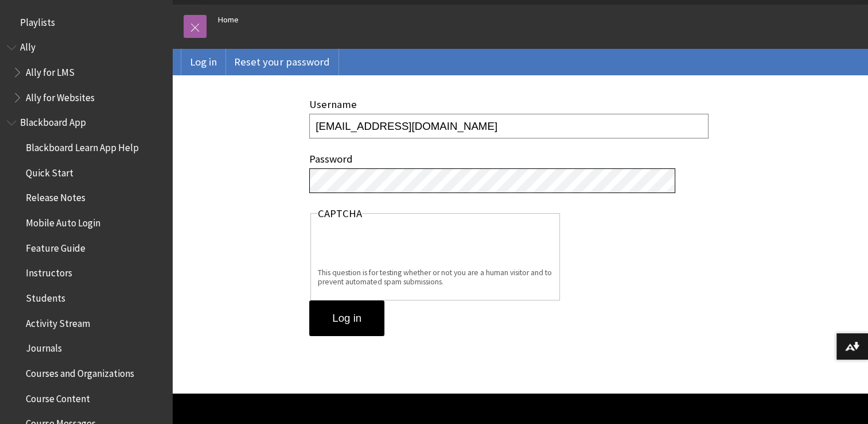 The height and width of the screenshot is (424, 868). Describe the element at coordinates (79, 370) in the screenshot. I see `span: Courses and Organizations` at that location.